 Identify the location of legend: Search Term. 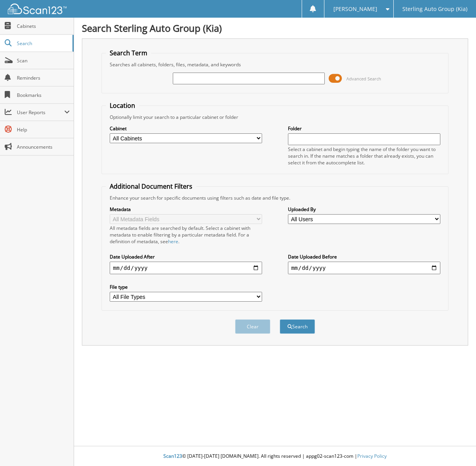
(129, 53).